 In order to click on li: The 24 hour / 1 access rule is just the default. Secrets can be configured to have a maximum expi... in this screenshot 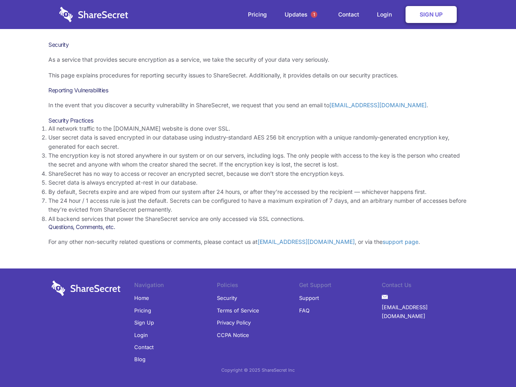, I will do `click(258, 205)`.